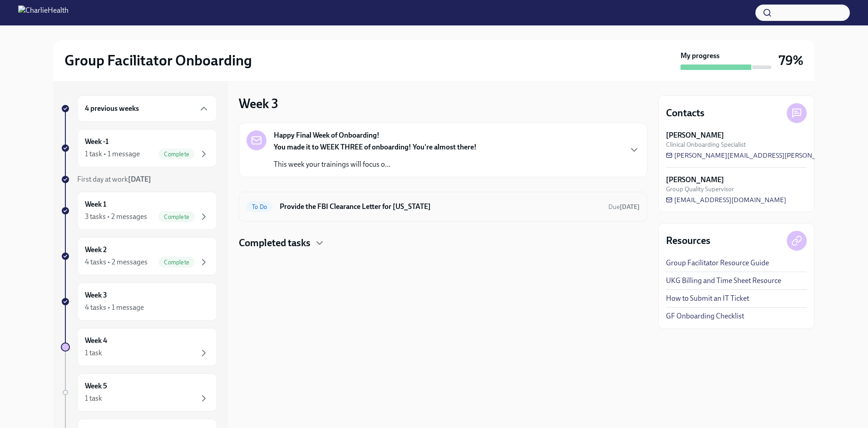 This screenshot has width=868, height=437. What do you see at coordinates (96, 431) in the screenshot?
I see `h6: Week 6` at bounding box center [96, 431].